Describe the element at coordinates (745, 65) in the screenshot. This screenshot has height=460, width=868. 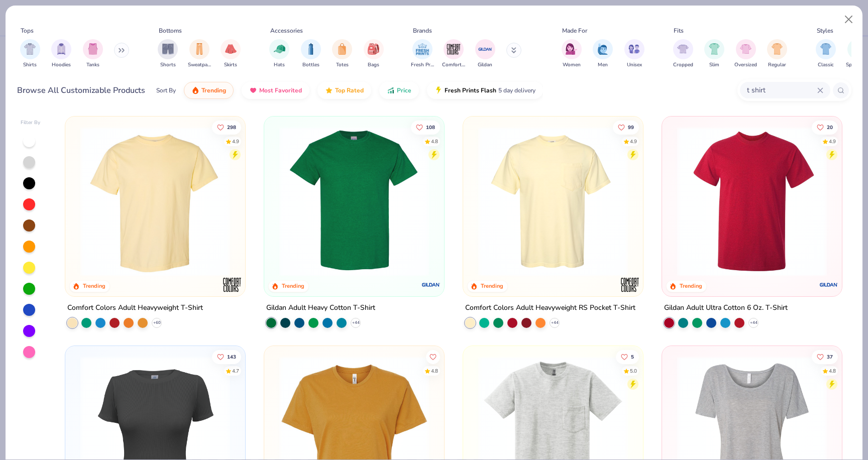
I see `span: Oversized` at that location.